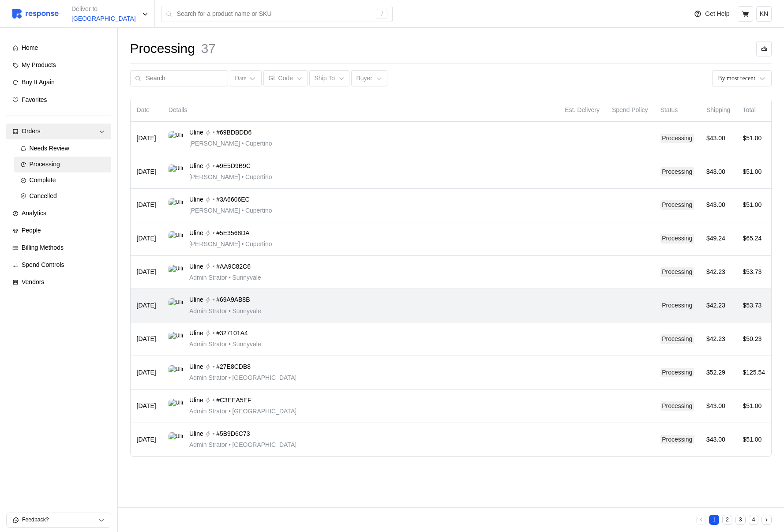  Describe the element at coordinates (324, 78) in the screenshot. I see `p: Ship To` at that location.